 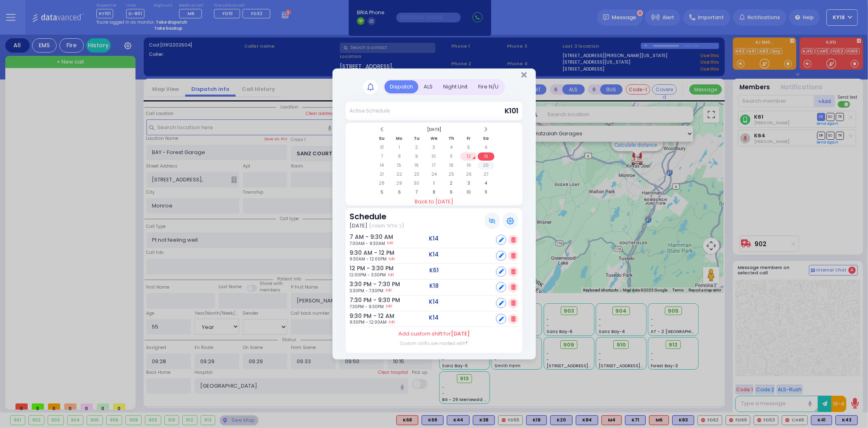 I want to click on th: Sa, so click(x=486, y=139).